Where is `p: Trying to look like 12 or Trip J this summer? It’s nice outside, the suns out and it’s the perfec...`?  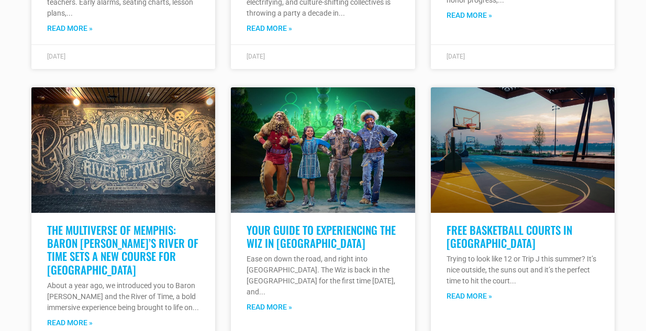 p: Trying to look like 12 or Trip J this summer? It’s nice outside, the suns out and it’s the perfec... is located at coordinates (522, 270).